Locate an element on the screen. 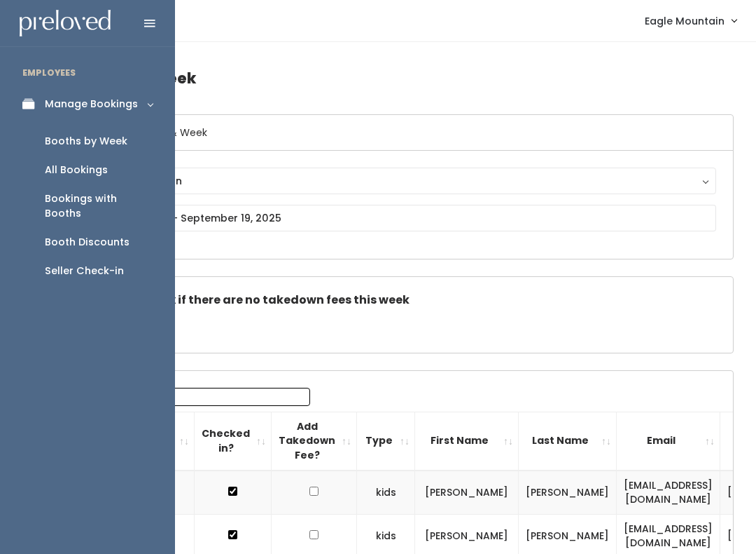 The height and width of the screenshot is (554, 756). div: Manage Bookings is located at coordinates (91, 103).